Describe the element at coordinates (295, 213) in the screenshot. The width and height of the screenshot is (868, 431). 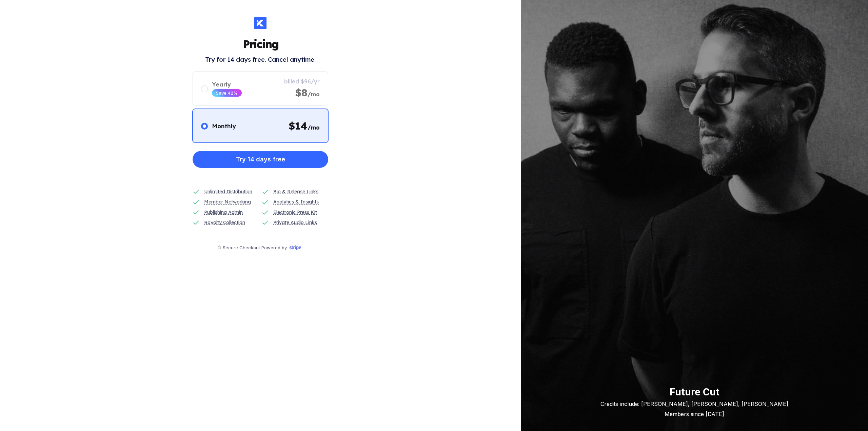
I see `div: Electronic Press Kit` at that location.